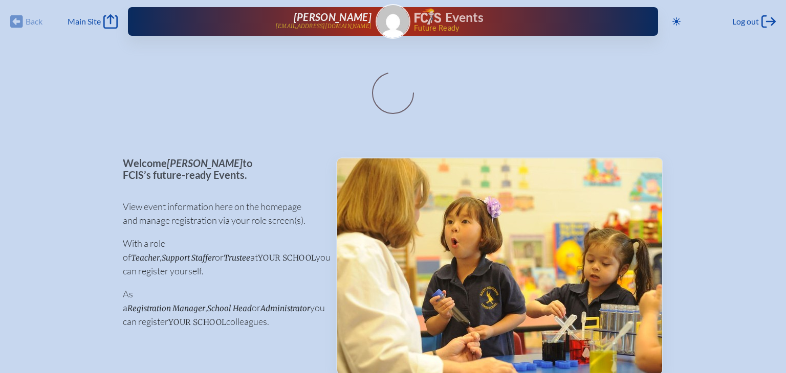  I want to click on img: Gravatar, so click(393, 21).